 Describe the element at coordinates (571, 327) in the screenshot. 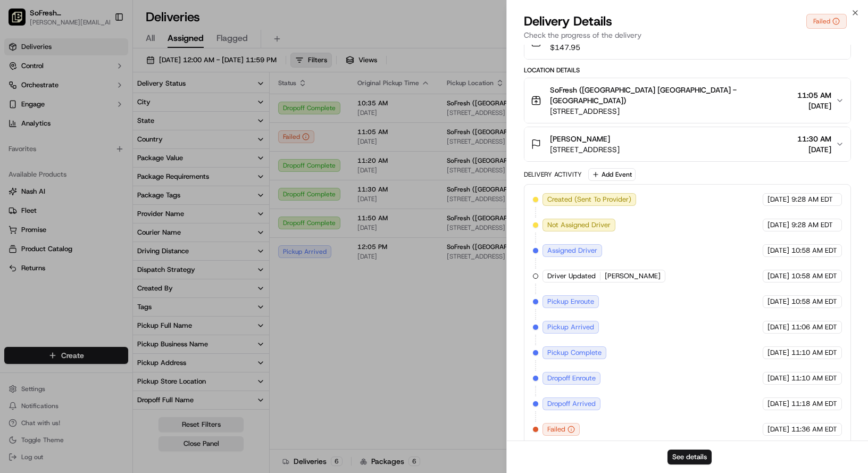

I see `span: Pickup Arrived` at that location.